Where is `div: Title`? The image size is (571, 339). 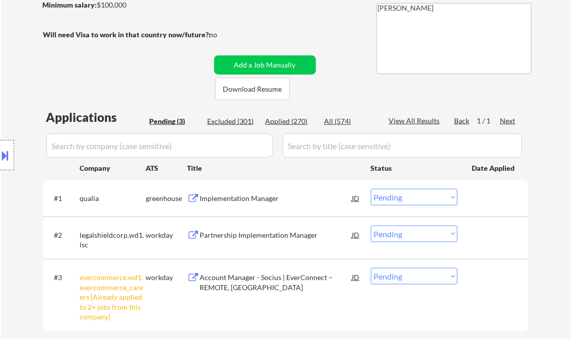 div: Title is located at coordinates (274, 168).